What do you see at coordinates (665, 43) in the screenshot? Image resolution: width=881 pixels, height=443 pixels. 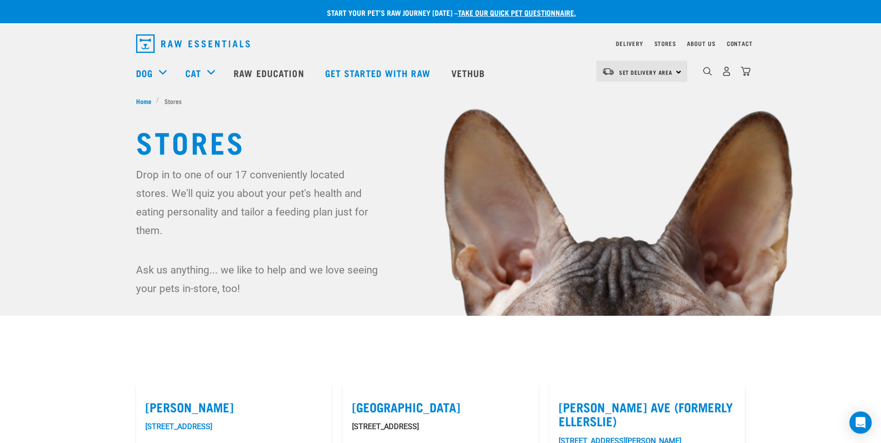 I see `a: Stores` at bounding box center [665, 43].